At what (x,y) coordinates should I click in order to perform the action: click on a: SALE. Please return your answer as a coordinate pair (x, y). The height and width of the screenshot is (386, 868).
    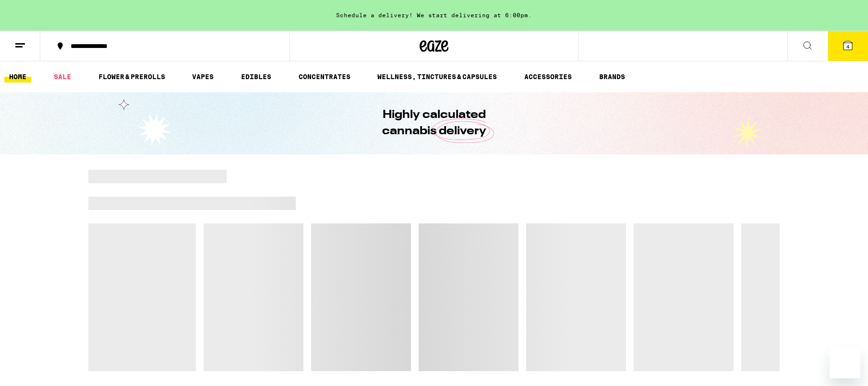
    Looking at the image, I should click on (62, 76).